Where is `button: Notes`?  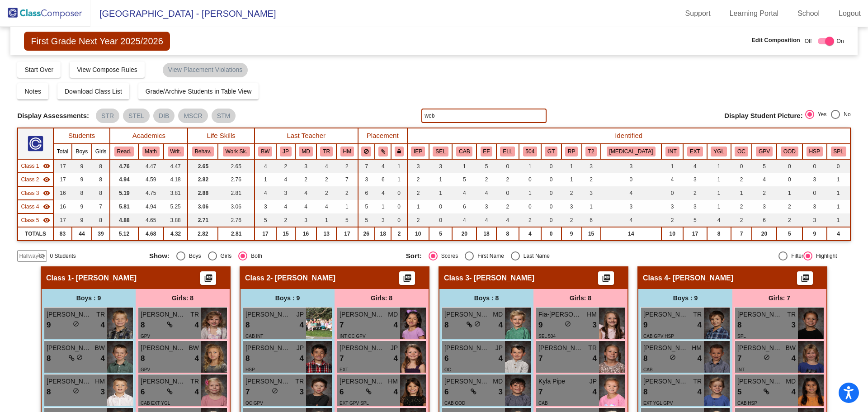 button: Notes is located at coordinates (32, 91).